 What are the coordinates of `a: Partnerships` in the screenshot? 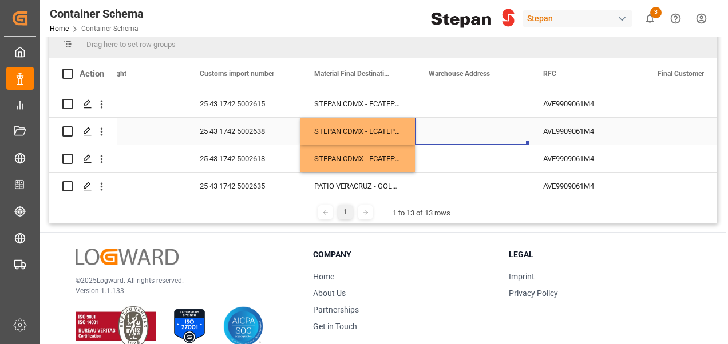 It's located at (336, 310).